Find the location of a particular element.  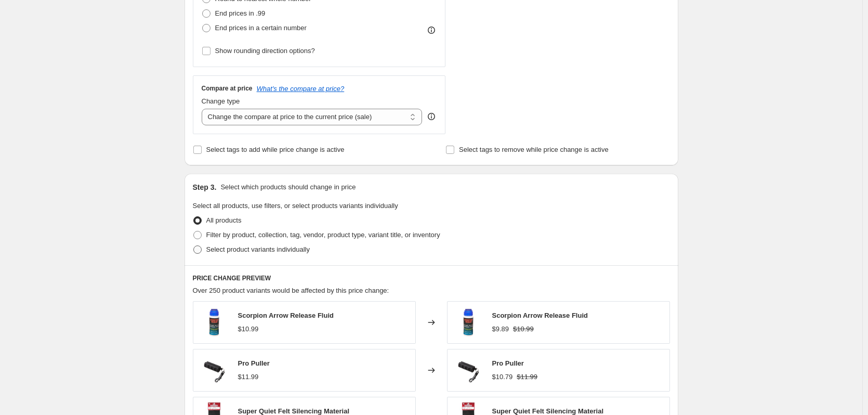

h6: PRICE CHANGE PREVIEW is located at coordinates (432, 278).